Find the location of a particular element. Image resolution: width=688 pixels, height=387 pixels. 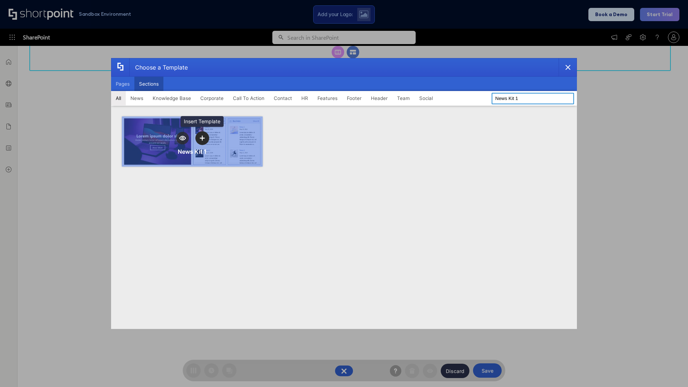

button: Corporate is located at coordinates (212, 98).